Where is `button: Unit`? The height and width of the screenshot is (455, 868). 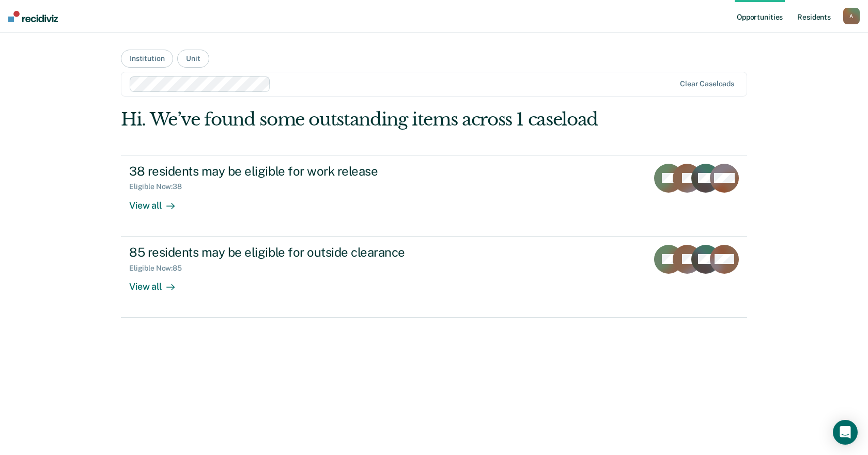 button: Unit is located at coordinates (193, 58).